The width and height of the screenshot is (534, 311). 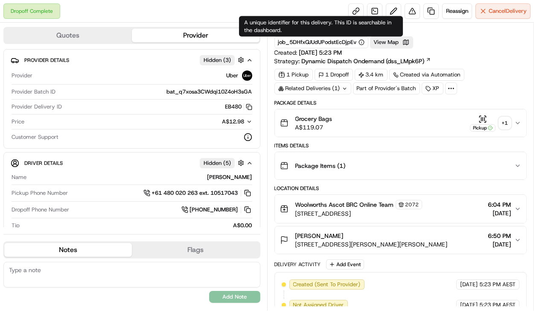 I want to click on div: We're available if you need us!, so click(x=68, y=94).